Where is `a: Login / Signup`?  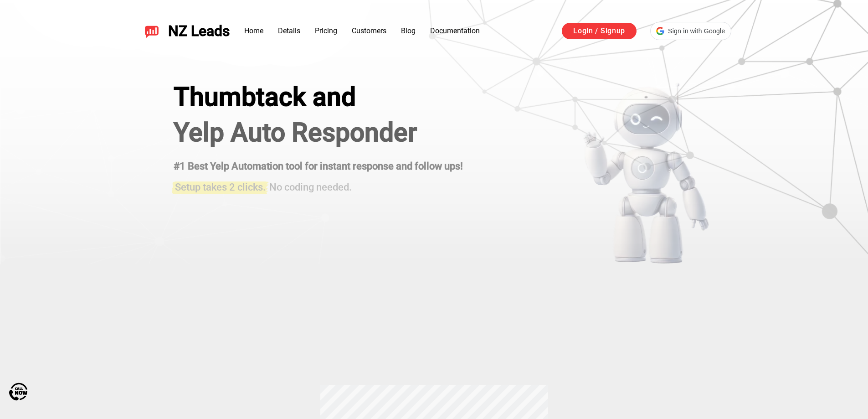
a: Login / Signup is located at coordinates (599, 31).